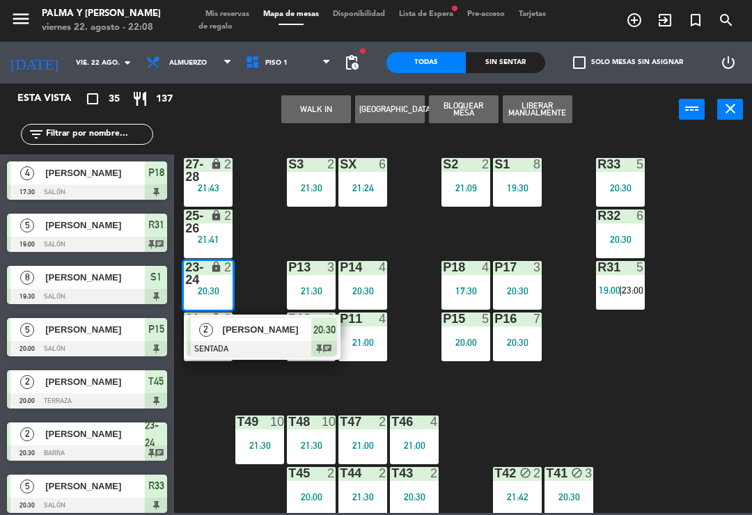 The height and width of the screenshot is (515, 752). What do you see at coordinates (185, 274) in the screenshot?
I see `div: 23-24` at bounding box center [185, 274].